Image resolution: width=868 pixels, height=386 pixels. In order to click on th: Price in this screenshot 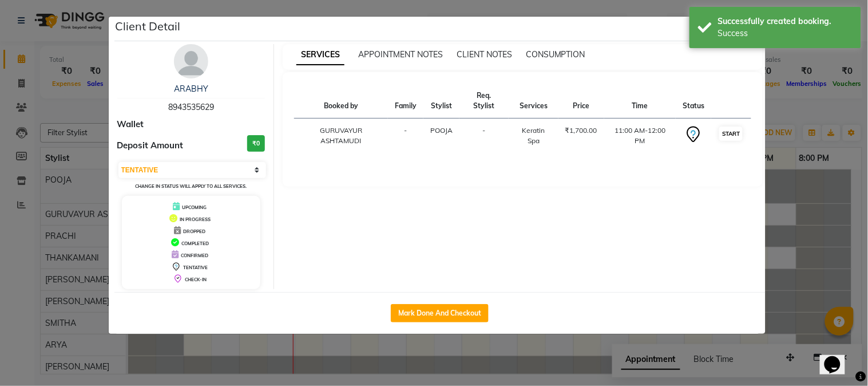, I will do `click(581, 101)`.